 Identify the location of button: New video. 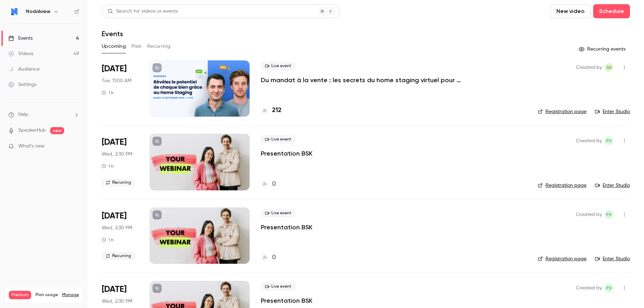
(570, 11).